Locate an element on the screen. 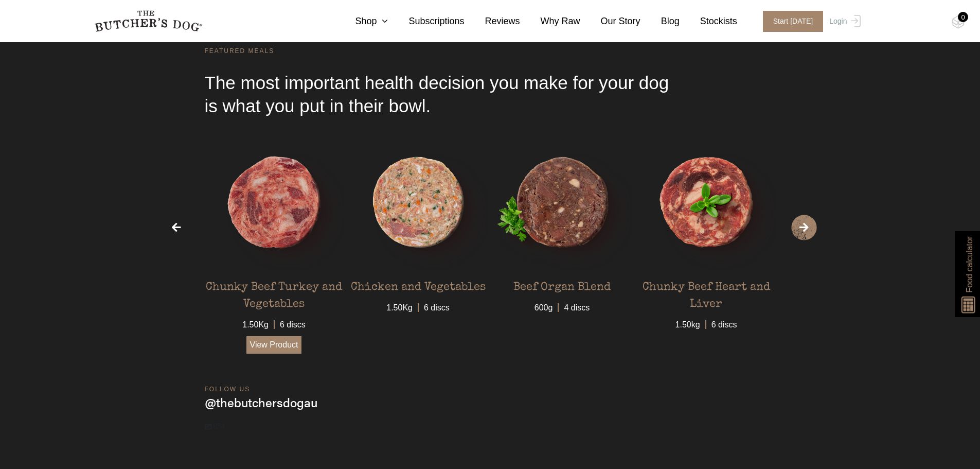  div: follow us is located at coordinates (490, 389).